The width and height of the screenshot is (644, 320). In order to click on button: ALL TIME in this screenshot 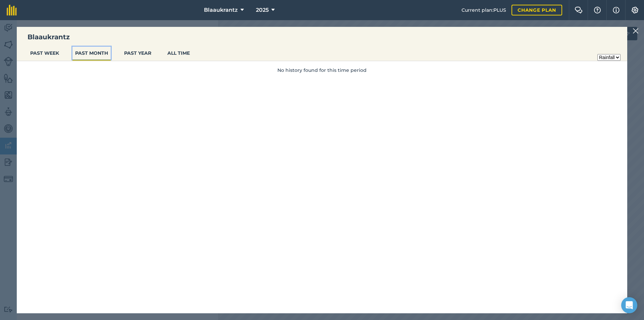, I will do `click(178, 53)`.